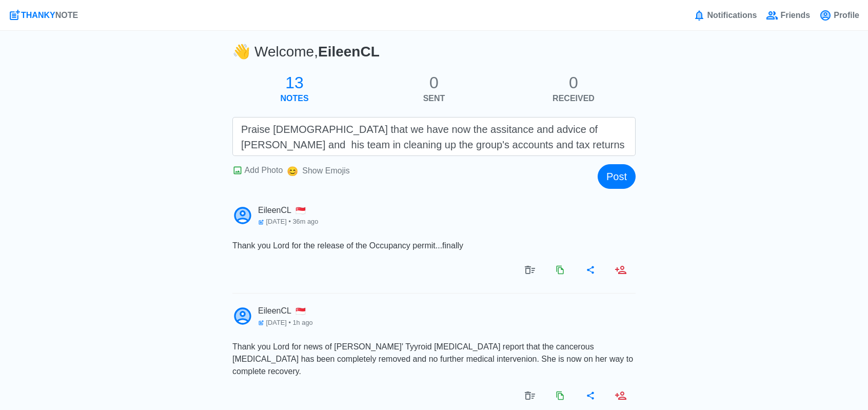  What do you see at coordinates (725, 16) in the screenshot?
I see `a: Notifications` at bounding box center [725, 16].